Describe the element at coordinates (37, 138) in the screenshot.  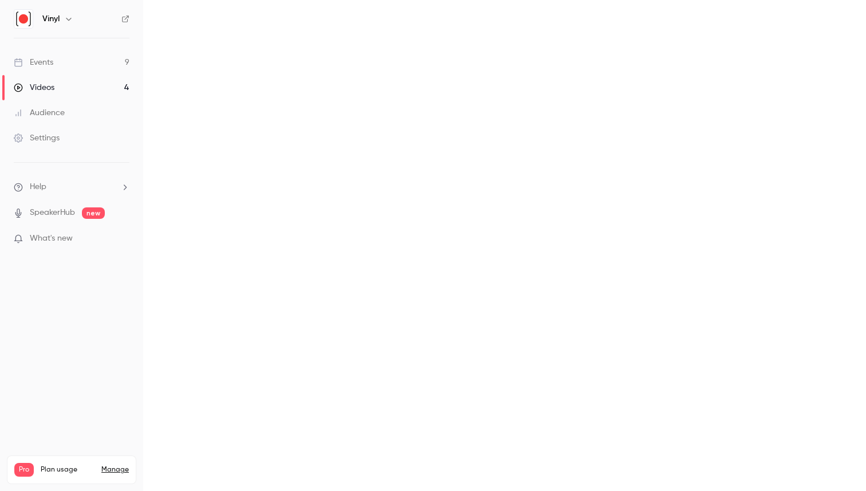
I see `div: Settings` at that location.